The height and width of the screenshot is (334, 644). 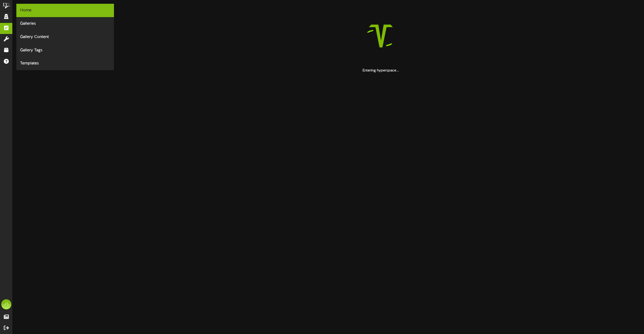 I want to click on div: JS, so click(x=6, y=304).